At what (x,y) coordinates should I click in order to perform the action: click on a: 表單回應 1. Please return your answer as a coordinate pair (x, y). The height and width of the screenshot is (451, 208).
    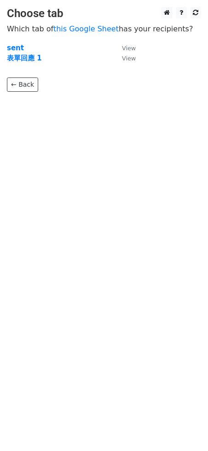
    Looking at the image, I should click on (24, 58).